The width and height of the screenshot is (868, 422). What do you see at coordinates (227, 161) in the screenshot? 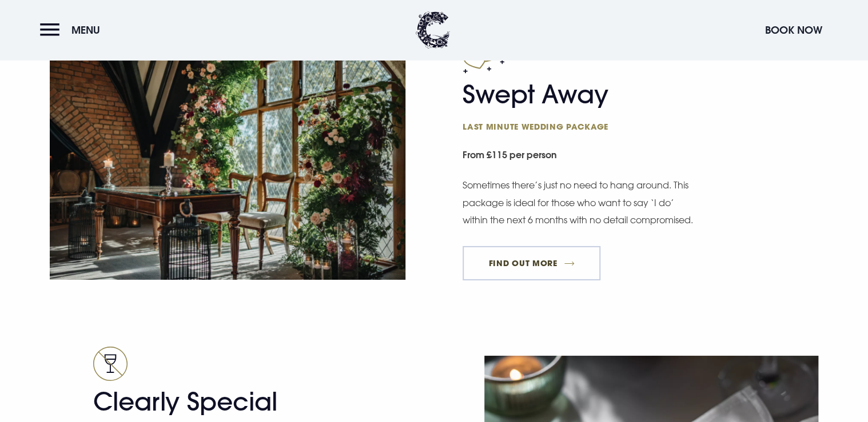
I see `img: Ceremony table beside an arched window at a Wedding Venue Northern Ireland` at bounding box center [227, 161].